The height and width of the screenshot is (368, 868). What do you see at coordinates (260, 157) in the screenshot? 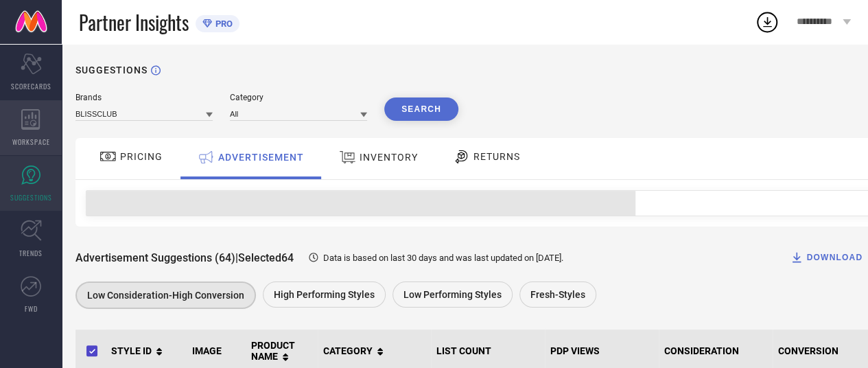
I see `span: ADVERTISEMENT` at bounding box center [260, 157].